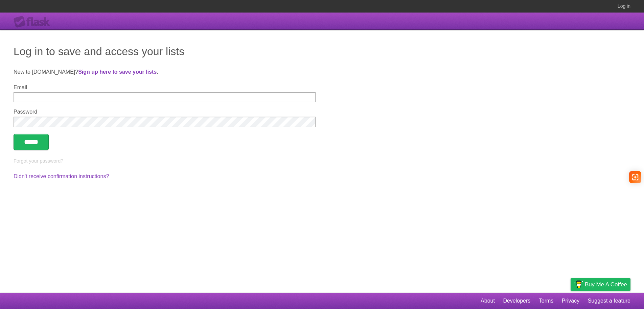  I want to click on a: Terms, so click(546, 301).